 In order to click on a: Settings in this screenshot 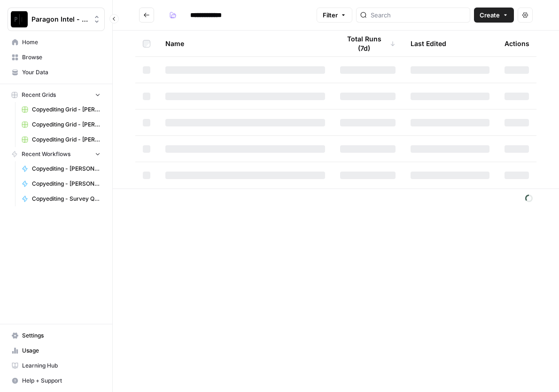, I will do `click(56, 335)`.